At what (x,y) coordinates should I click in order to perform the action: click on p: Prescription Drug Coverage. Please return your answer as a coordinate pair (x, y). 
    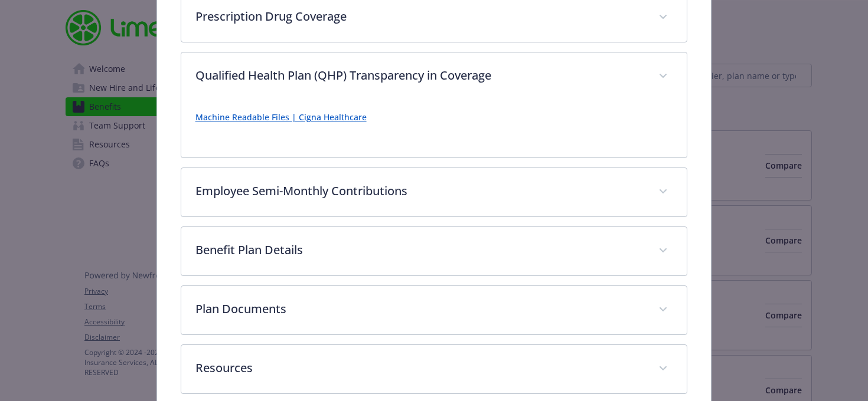
    Looking at the image, I should click on (420, 17).